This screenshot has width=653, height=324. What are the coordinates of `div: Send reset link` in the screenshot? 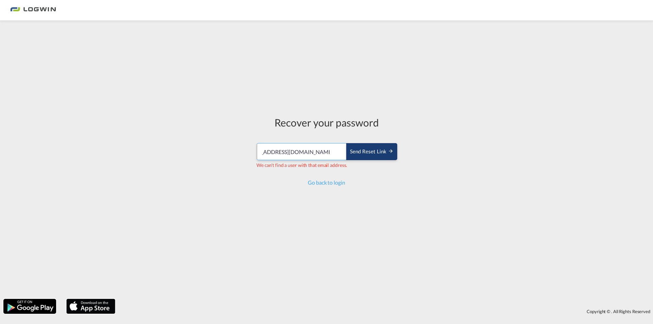 It's located at (372, 152).